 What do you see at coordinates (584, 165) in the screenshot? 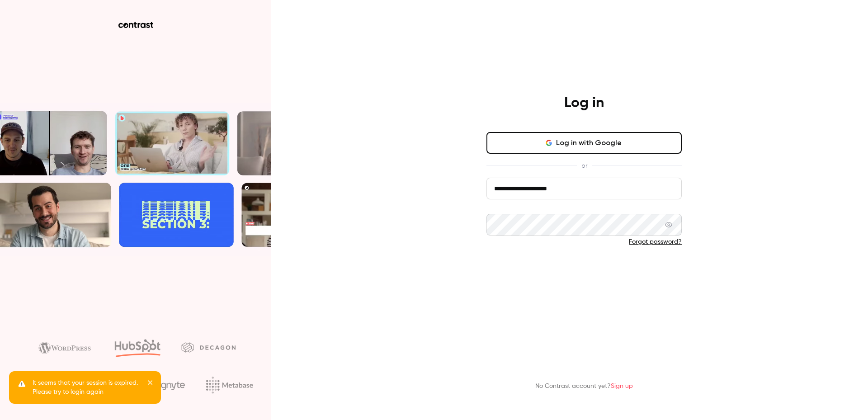
I see `span: or` at bounding box center [584, 165].